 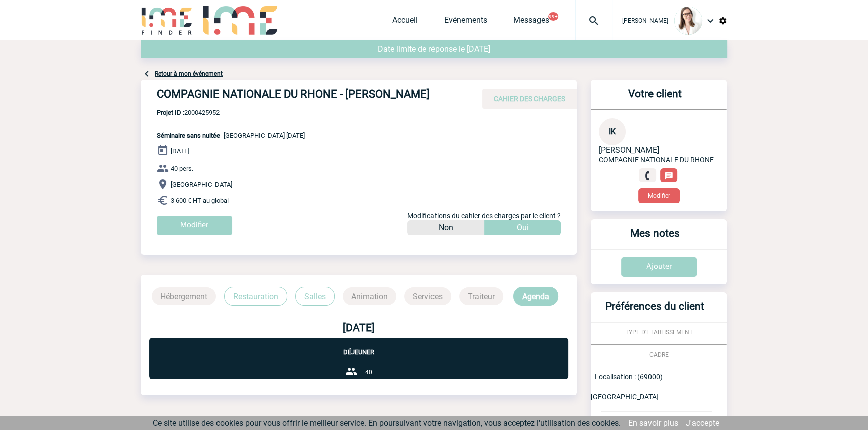 What do you see at coordinates (358, 347) in the screenshot?
I see `p: Déjeuner` at bounding box center [358, 347].